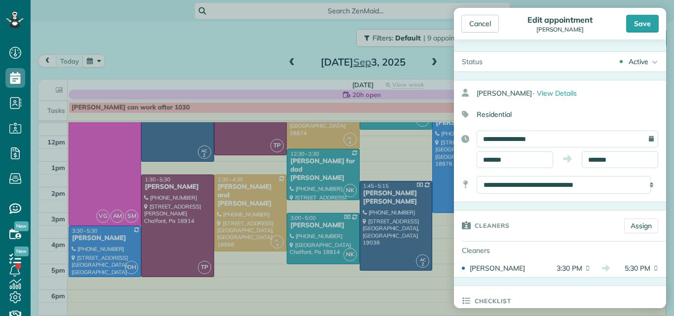  Describe the element at coordinates (472, 62) in the screenshot. I see `div: Status` at that location.